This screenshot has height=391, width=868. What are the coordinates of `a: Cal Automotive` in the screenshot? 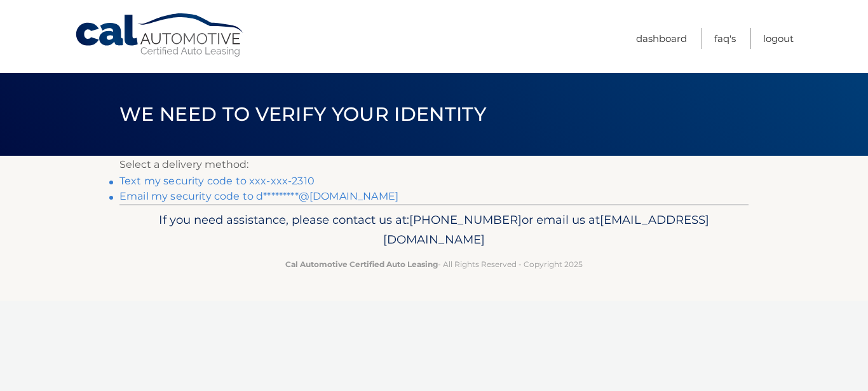 It's located at (161, 34).